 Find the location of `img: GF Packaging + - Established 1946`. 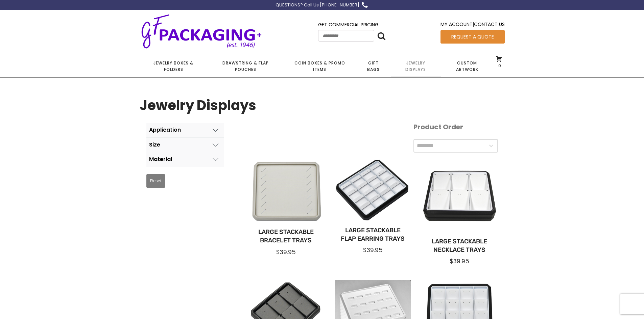

img: GF Packaging + - Established 1946 is located at coordinates (201, 31).